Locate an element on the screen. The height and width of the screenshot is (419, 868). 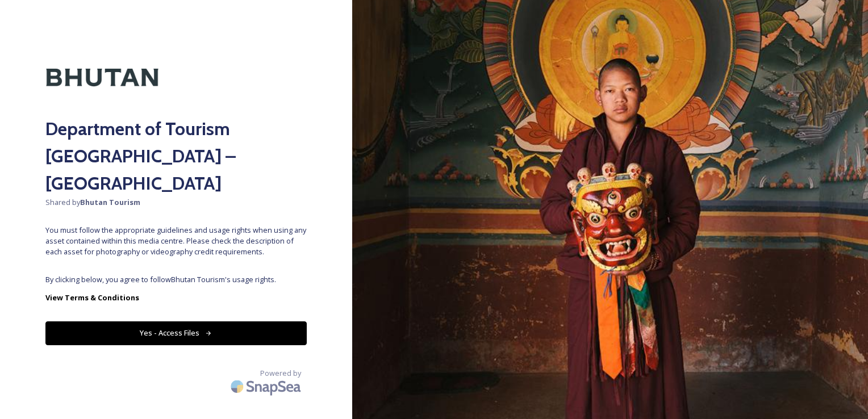
strong: Bhutan Tourism is located at coordinates (110, 202).